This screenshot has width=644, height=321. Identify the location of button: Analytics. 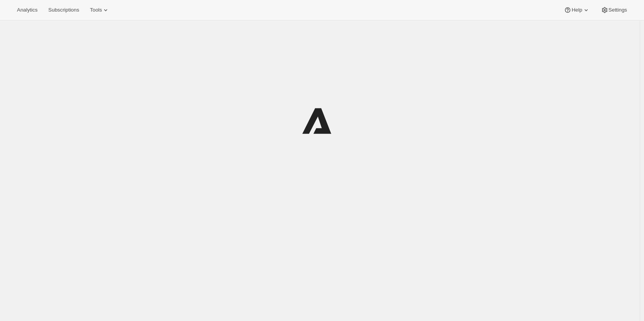
(27, 10).